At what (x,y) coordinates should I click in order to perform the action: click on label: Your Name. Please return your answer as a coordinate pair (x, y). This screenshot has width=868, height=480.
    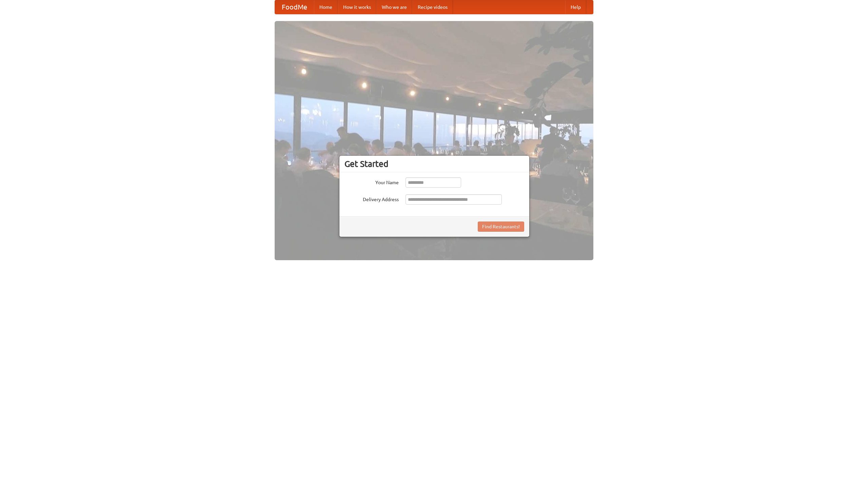
    Looking at the image, I should click on (372, 181).